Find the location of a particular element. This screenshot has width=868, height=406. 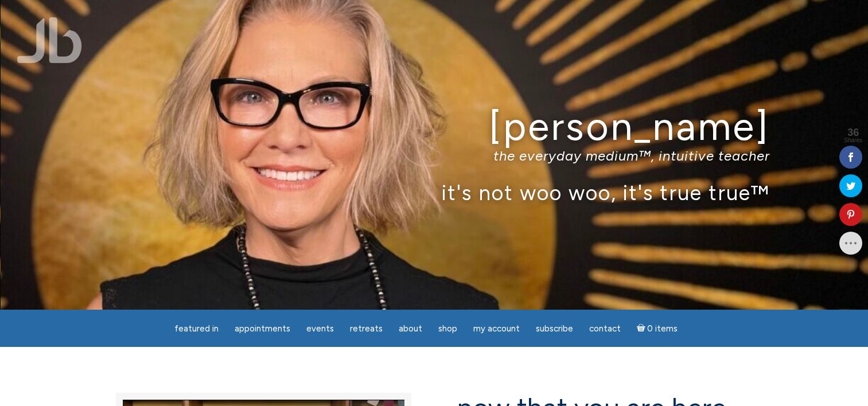

span: featured in is located at coordinates (196, 329).